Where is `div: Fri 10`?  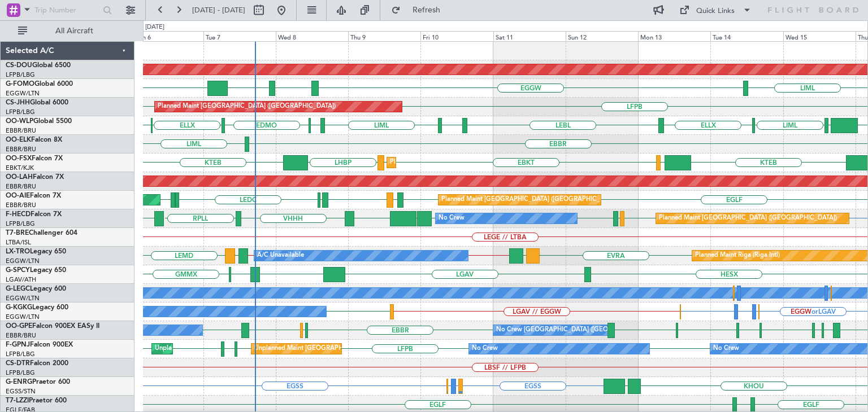
div: Fri 10 is located at coordinates (457, 36).